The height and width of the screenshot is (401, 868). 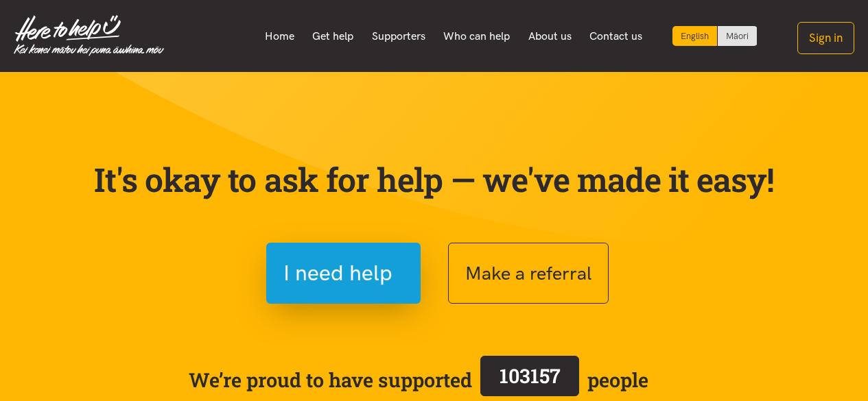 What do you see at coordinates (89, 35) in the screenshot?
I see `img: Home` at bounding box center [89, 35].